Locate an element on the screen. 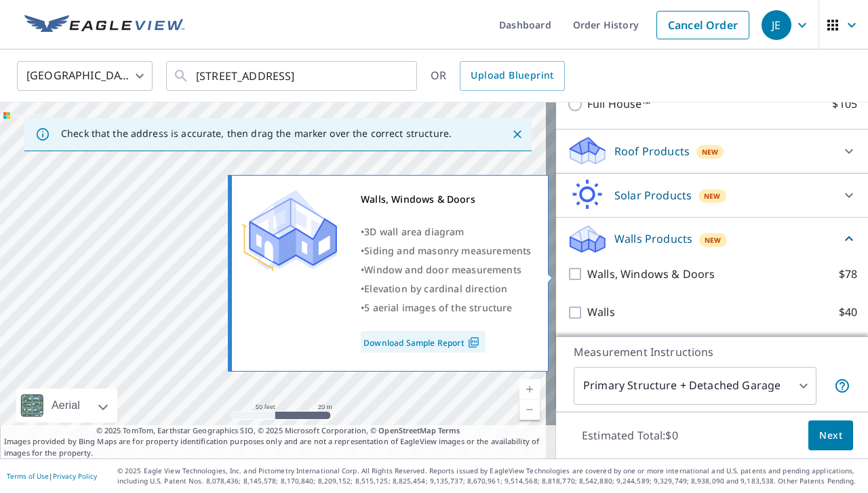 Image resolution: width=868 pixels, height=493 pixels. button: Close is located at coordinates (517, 134).